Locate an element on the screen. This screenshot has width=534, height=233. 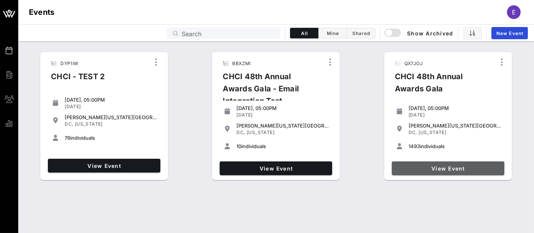
button: Mine is located at coordinates (333, 33).